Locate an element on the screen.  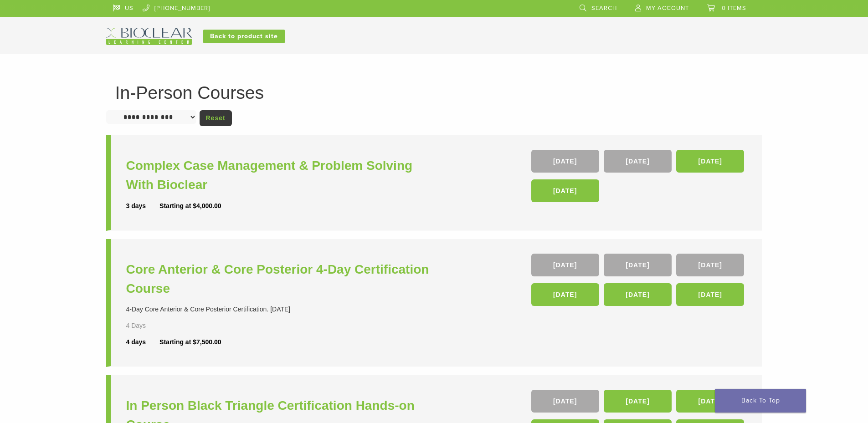
div: Starting at $4,000.00 is located at coordinates (190, 206).